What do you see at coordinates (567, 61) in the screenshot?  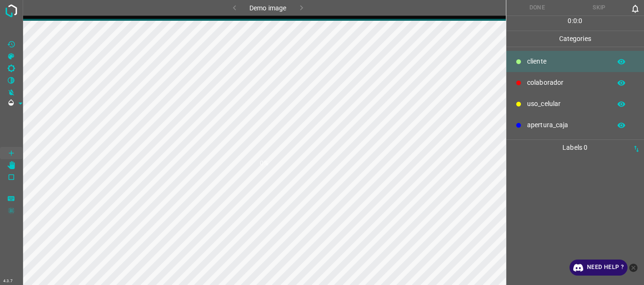 I see `p: cliente` at bounding box center [567, 61].